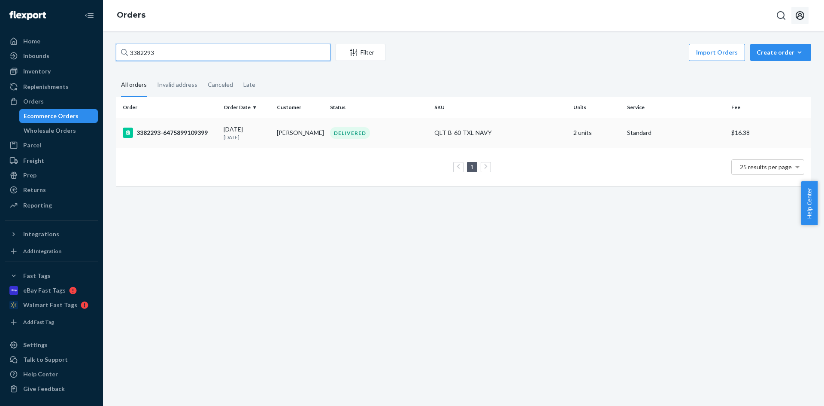 Image resolution: width=824 pixels, height=406 pixels. What do you see at coordinates (32, 41) in the screenshot?
I see `div: Home` at bounding box center [32, 41].